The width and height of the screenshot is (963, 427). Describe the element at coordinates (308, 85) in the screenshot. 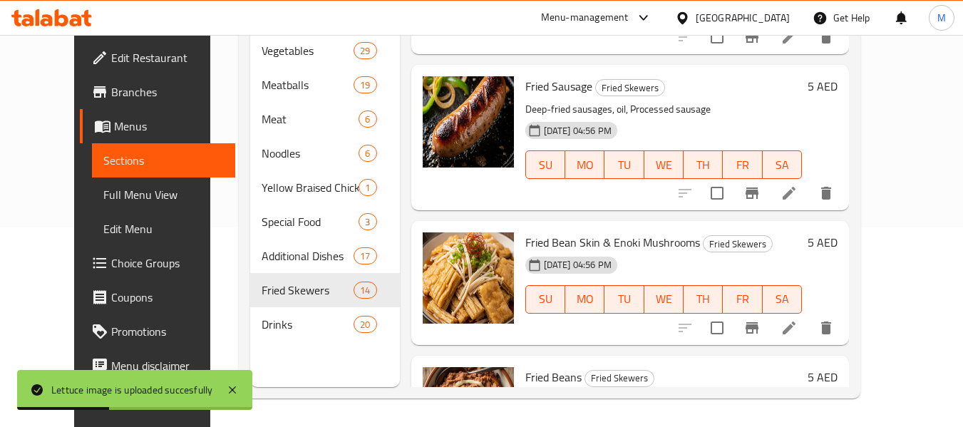

I see `span: Meatballs` at that location.